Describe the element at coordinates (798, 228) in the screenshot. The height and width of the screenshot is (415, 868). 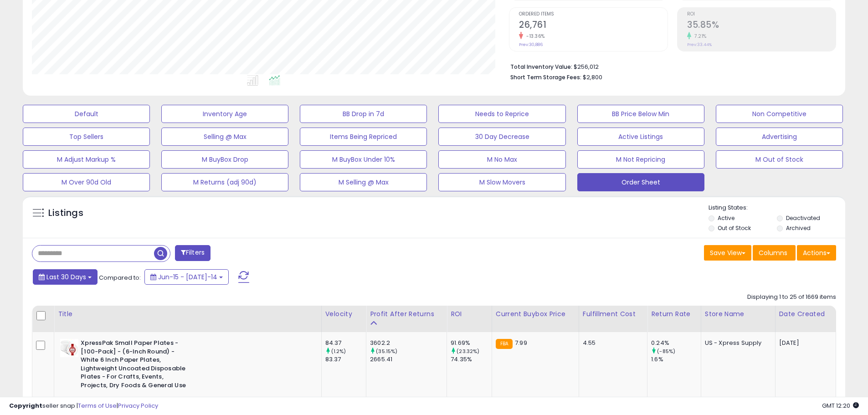
I see `label: Archived` at that location.